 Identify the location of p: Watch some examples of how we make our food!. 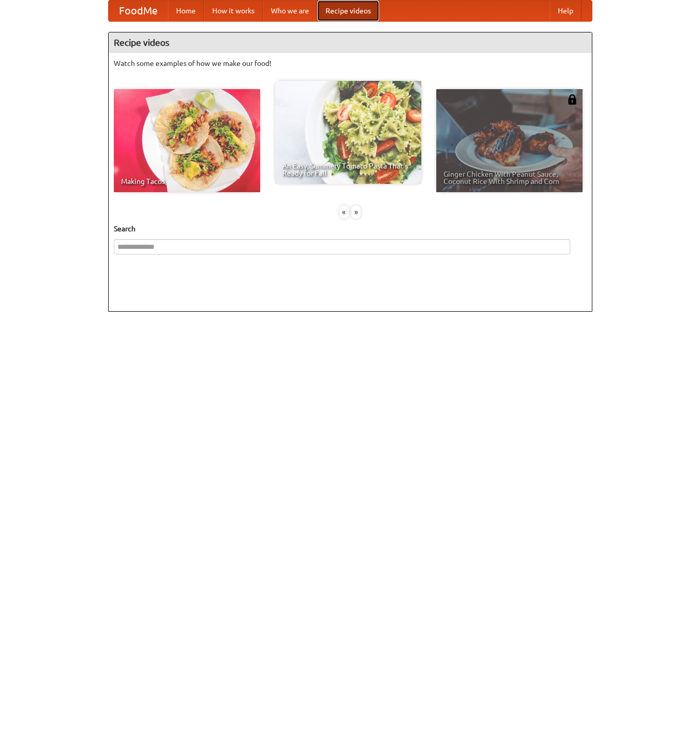
(350, 63).